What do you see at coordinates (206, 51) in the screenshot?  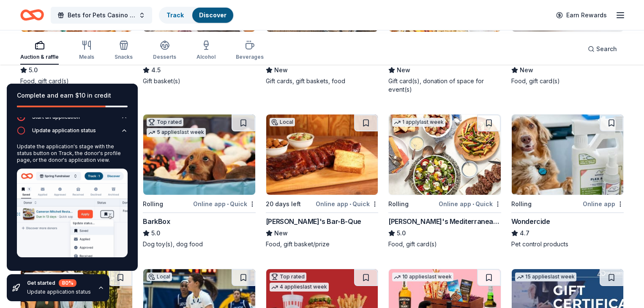 I see `button: Alcohol` at bounding box center [206, 51].